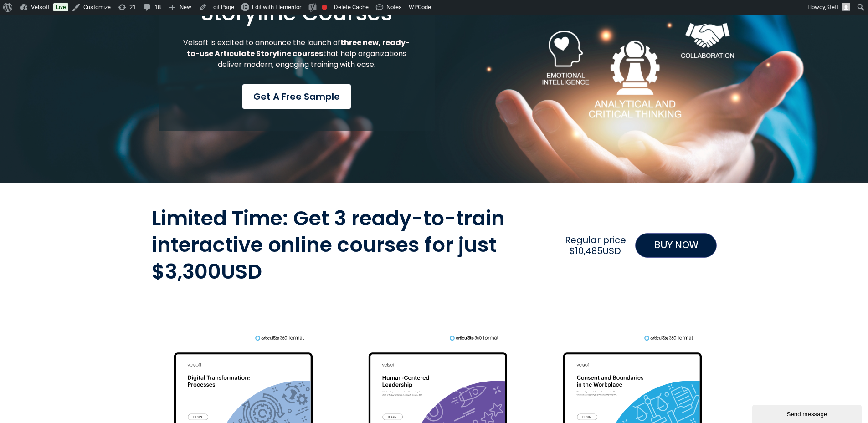 The width and height of the screenshot is (868, 423). What do you see at coordinates (276, 7) in the screenshot?
I see `span: Edit with Elementor` at bounding box center [276, 7].